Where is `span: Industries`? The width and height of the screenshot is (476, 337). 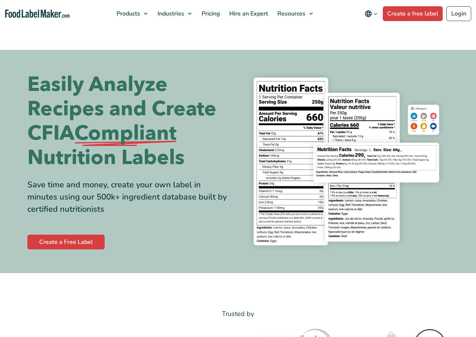
span: Industries is located at coordinates (170, 14).